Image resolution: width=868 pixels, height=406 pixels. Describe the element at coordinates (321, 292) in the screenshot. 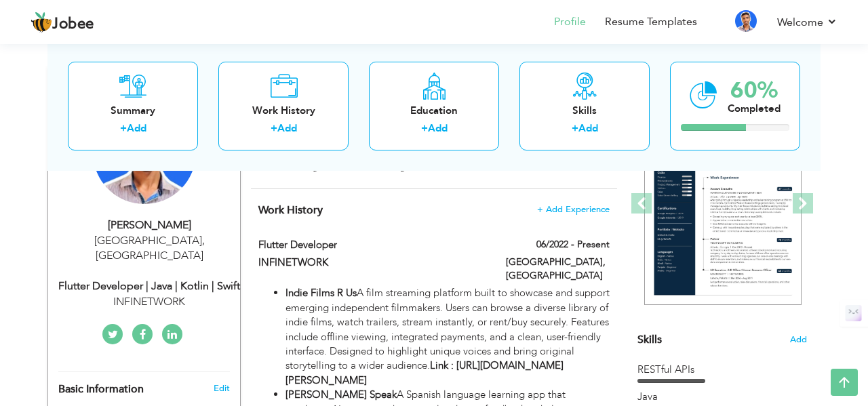

I see `strong: Indie Films R Us` at that location.